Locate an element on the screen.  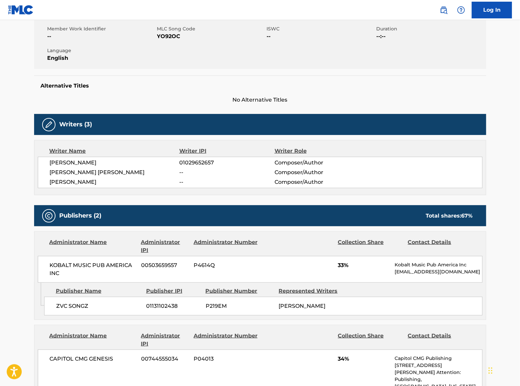
span: No Alternative Titles is located at coordinates (260, 100).